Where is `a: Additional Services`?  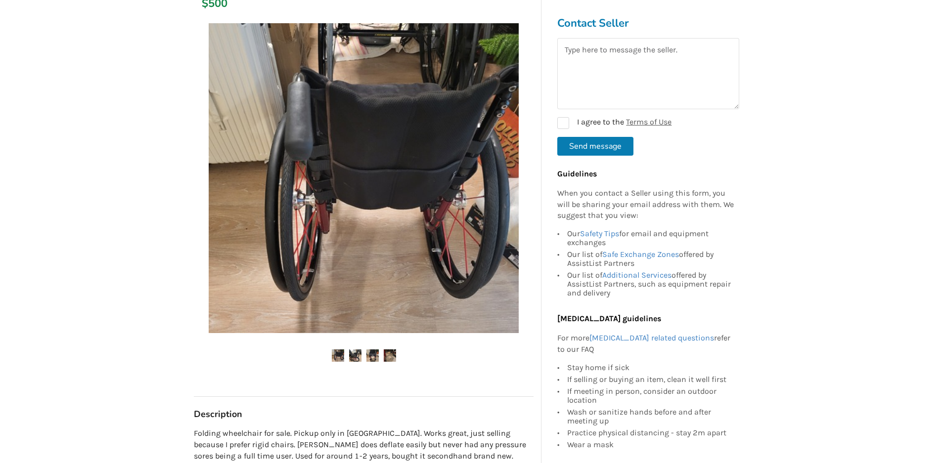 a: Additional Services is located at coordinates (637, 275).